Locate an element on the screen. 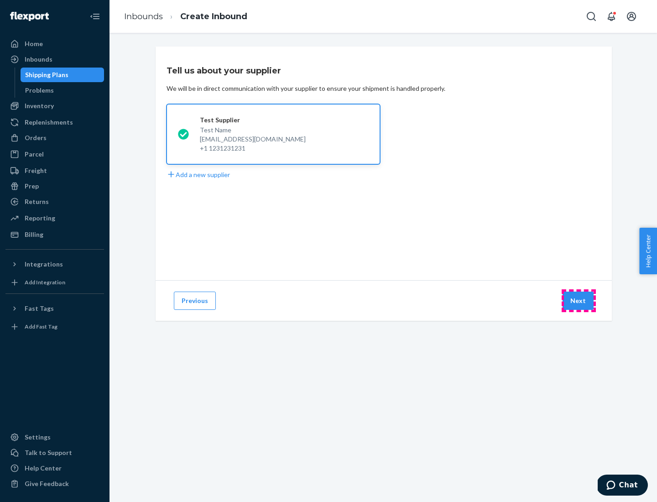 Image resolution: width=657 pixels, height=502 pixels. div: Integrations is located at coordinates (44, 264).